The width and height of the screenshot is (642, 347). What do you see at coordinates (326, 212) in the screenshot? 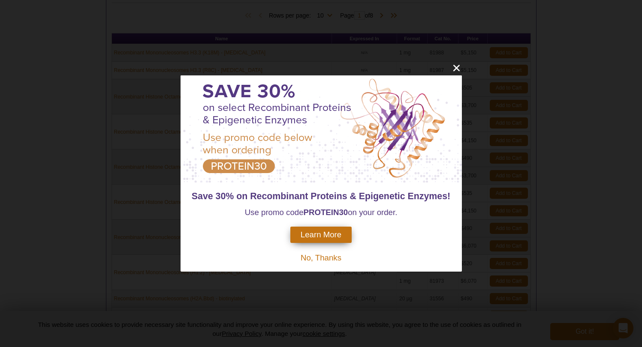
I see `strong: PROTEIN30` at bounding box center [326, 212].